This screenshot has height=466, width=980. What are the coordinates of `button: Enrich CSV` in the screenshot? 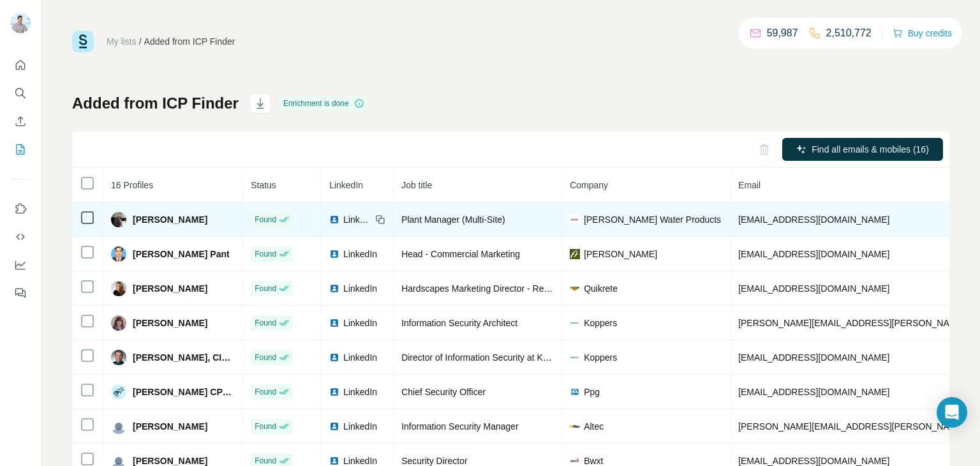 It's located at (20, 121).